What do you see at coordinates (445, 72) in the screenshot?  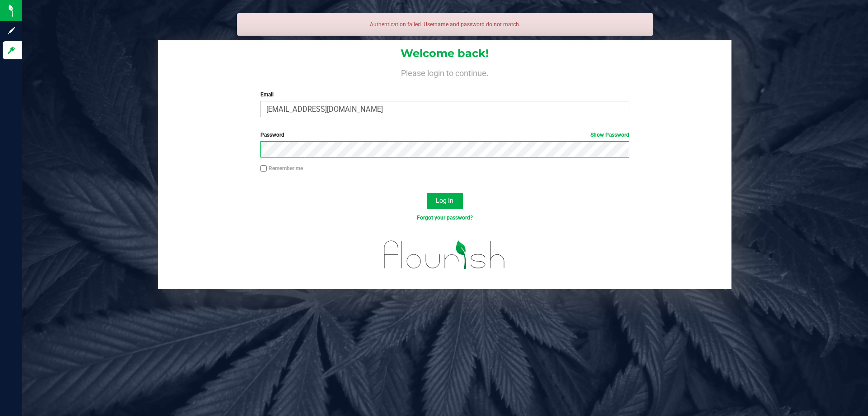 I see `h4: Please login to continue.` at bounding box center [445, 72].